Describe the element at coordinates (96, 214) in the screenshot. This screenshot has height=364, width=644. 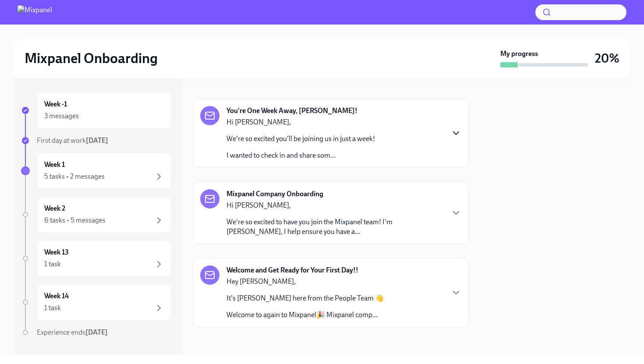
I see `a: Week 26 tasks • 5 messages` at that location.